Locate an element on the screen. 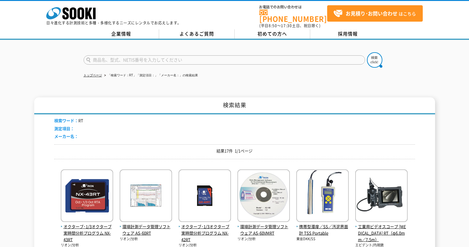 The image size is (469, 247). span: 環境計測データ管理ソフトウェア AS-60RT is located at coordinates (146, 230).